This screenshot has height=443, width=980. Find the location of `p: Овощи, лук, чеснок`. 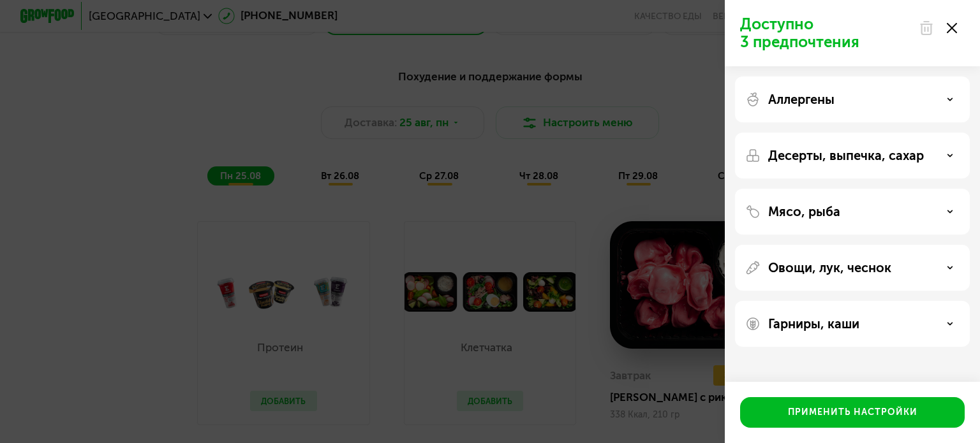

p: Овощи, лук, чеснок is located at coordinates (829, 268).